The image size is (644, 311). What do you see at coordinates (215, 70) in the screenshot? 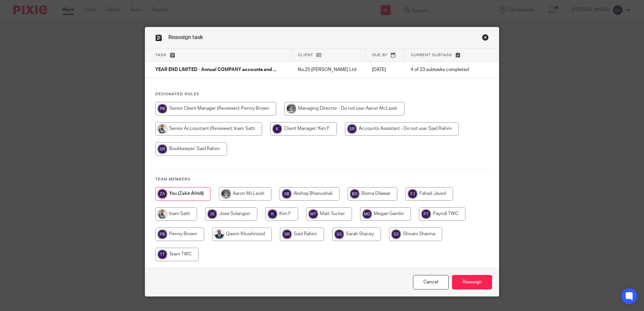
I see `span: YEAR END LIMITED - Annual COMPANY accounts and ...` at bounding box center [215, 70].